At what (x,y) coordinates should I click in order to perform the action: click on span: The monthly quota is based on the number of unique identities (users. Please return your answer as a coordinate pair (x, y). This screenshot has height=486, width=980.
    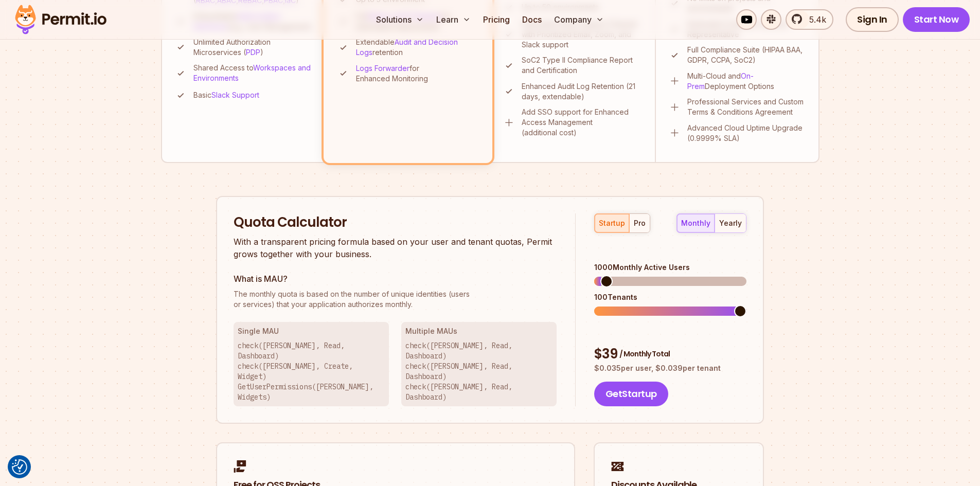
    Looking at the image, I should click on (395, 294).